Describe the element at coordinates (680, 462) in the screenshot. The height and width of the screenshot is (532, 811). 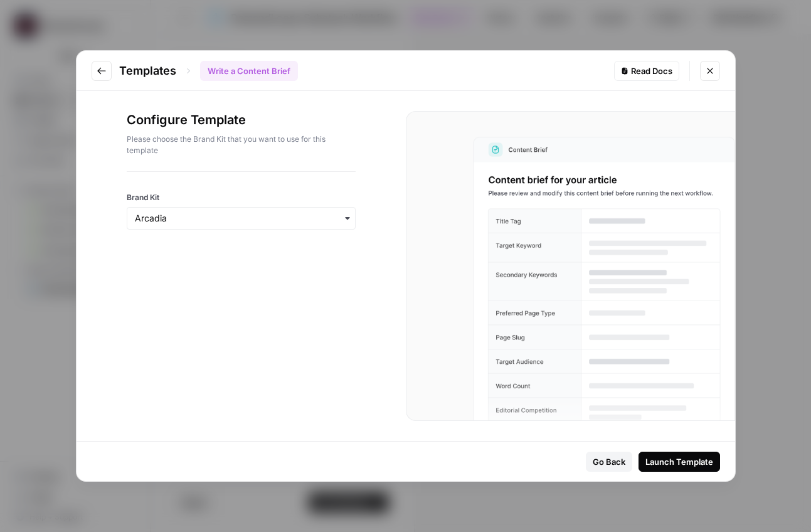
I see `div: Launch Template` at that location.